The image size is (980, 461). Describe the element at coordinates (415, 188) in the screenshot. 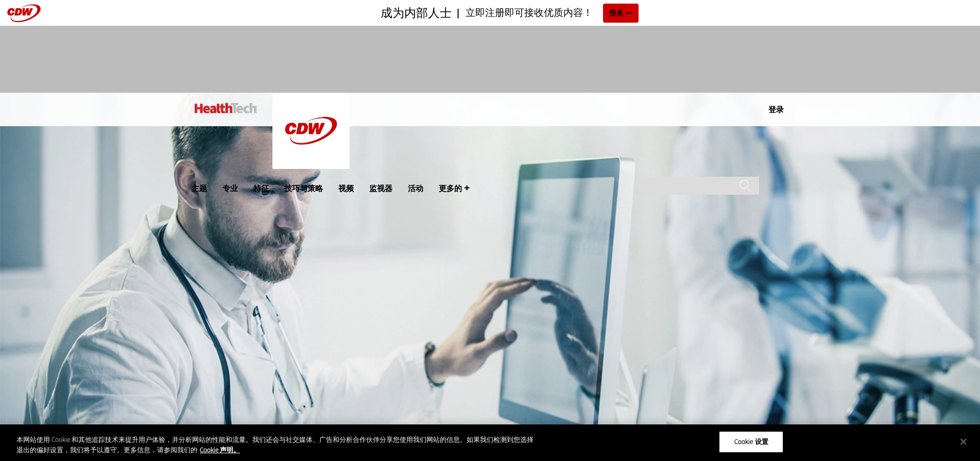

I see `font: 活动` at that location.